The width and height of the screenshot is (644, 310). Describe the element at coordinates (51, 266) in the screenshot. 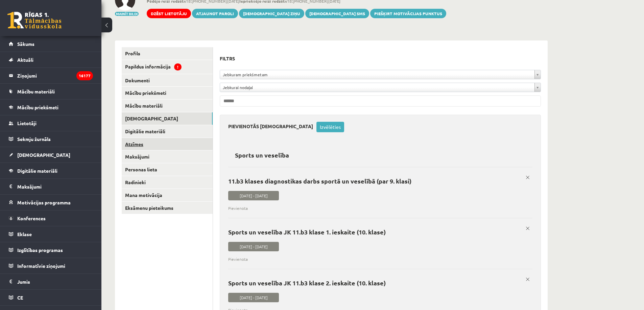

I see `a: Informatīvie ziņojumi` at that location.